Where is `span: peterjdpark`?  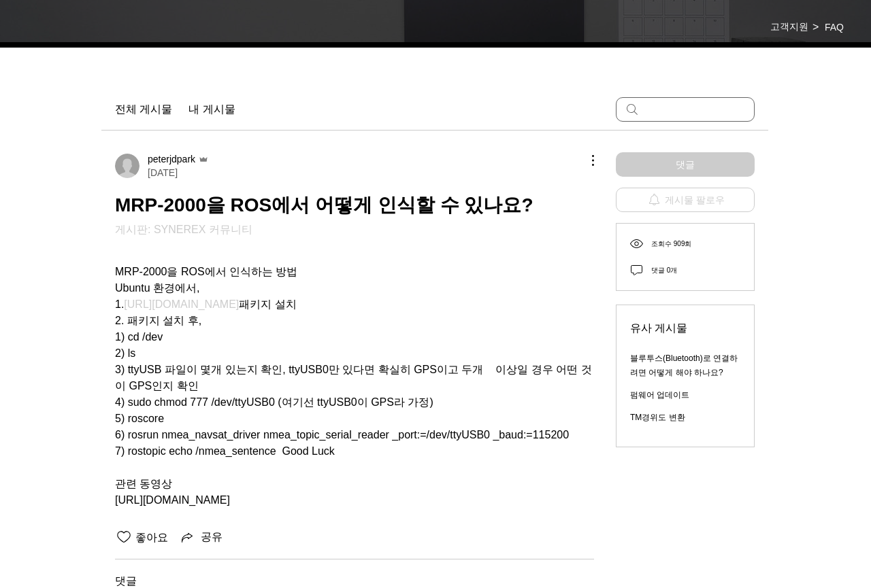
span: peterjdpark is located at coordinates (171, 159).